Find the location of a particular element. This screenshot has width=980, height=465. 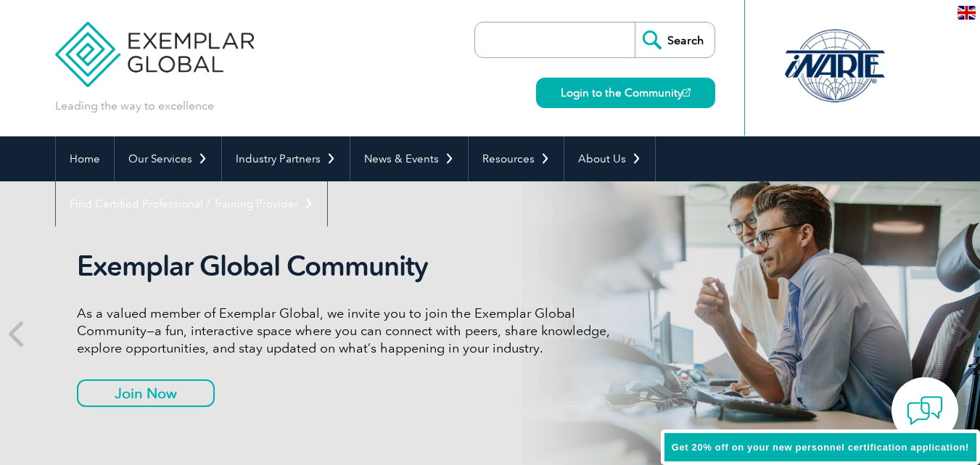

a: Join Now is located at coordinates (146, 393).